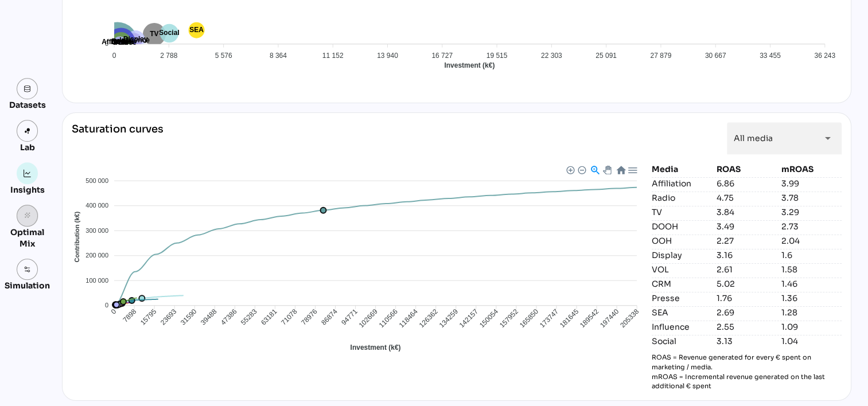  I want to click on div: 3.29, so click(811, 212).